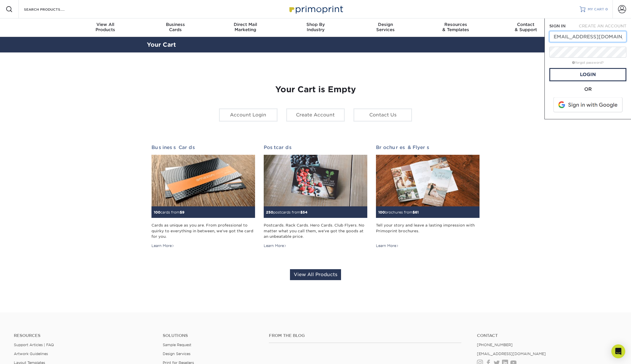 The image size is (631, 364). Describe the element at coordinates (51, 9) in the screenshot. I see `input: SEARCH PRODUCTS.....` at that location.